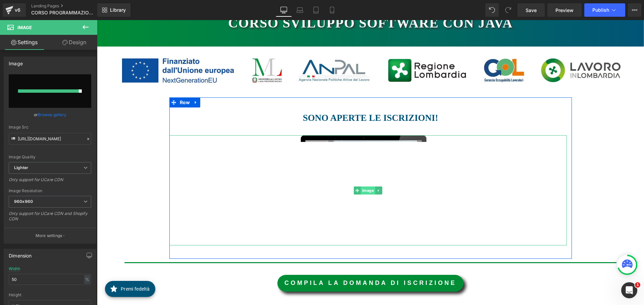  What do you see at coordinates (49, 236) in the screenshot?
I see `p: More settings` at bounding box center [49, 236].